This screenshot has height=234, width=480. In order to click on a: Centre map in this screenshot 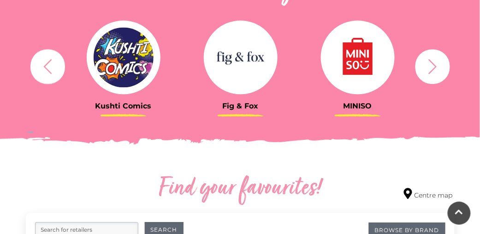, I will do `click(428, 194)`.